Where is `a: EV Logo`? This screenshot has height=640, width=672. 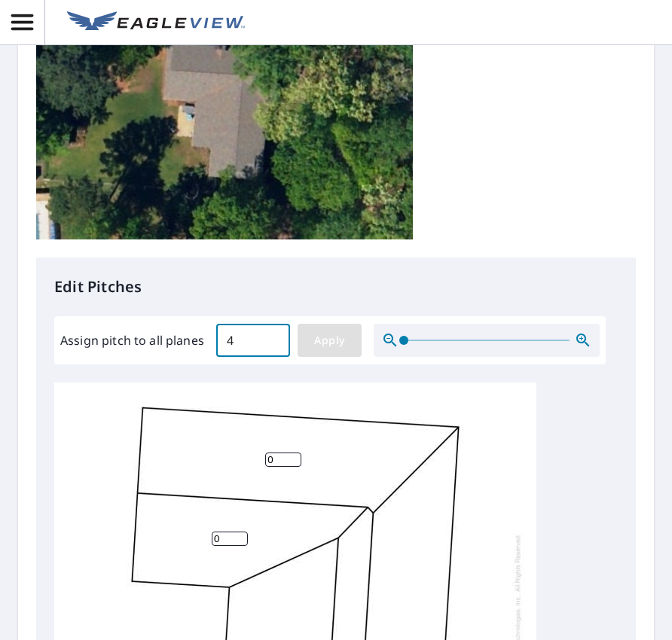
a: EV Logo is located at coordinates (156, 23).